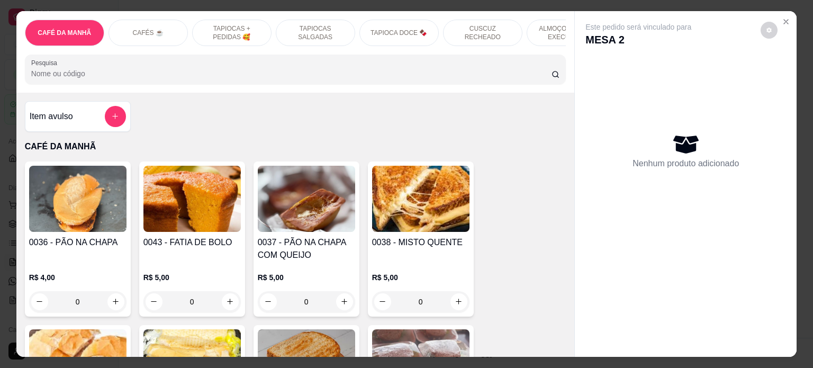 This screenshot has height=368, width=813. What do you see at coordinates (307, 249) in the screenshot?
I see `h4: 0037 - PÃO NA CHAPA COM QUEIJO` at bounding box center [307, 249].